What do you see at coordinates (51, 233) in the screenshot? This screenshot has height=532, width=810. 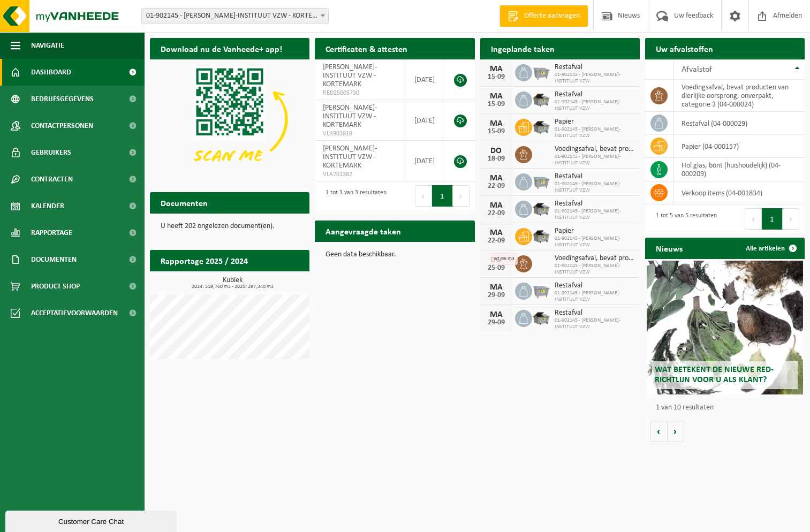 I see `span: Rapportage` at bounding box center [51, 233].